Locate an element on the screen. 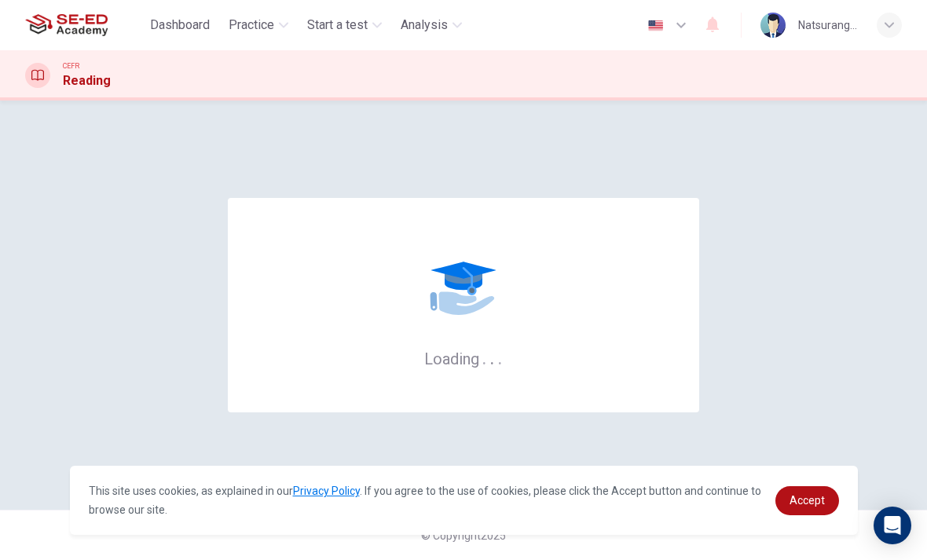 This screenshot has width=927, height=560. h1: Reading is located at coordinates (87, 81).